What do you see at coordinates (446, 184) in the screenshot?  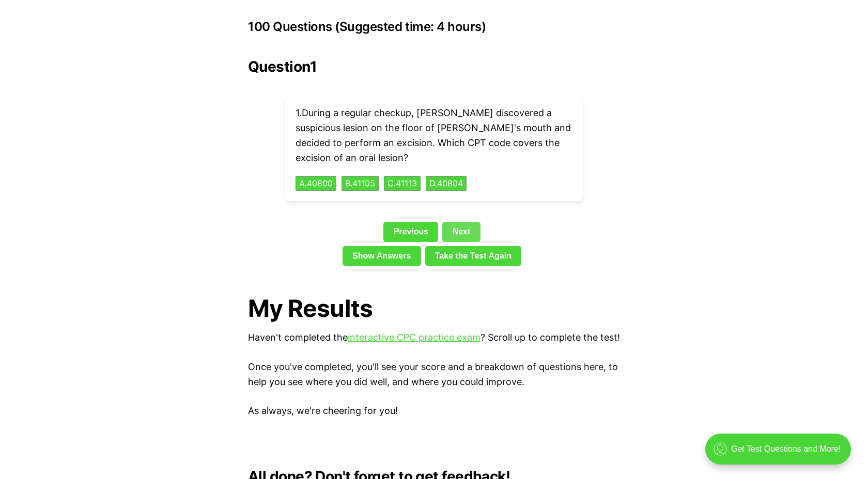 I see `button: D.40804` at bounding box center [446, 184].